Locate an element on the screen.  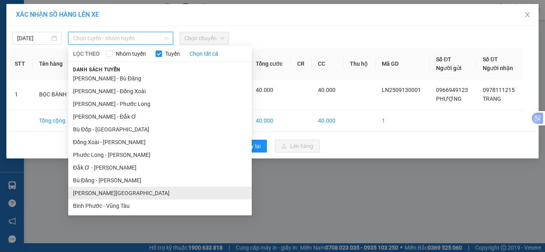
span: 0978111215 is located at coordinates (498, 90).